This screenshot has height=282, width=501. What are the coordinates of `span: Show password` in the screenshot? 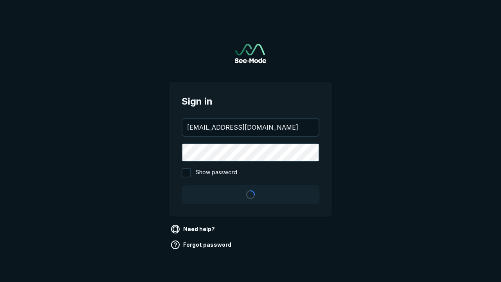 It's located at (216, 173).